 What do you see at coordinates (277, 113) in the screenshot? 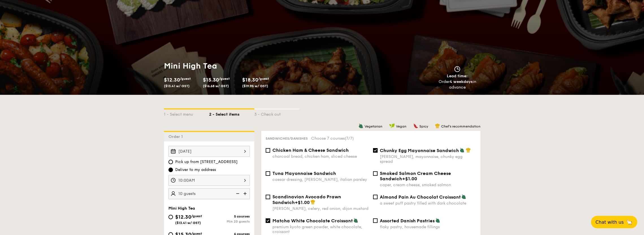
I see `div: 3 - Check out` at bounding box center [277, 113].